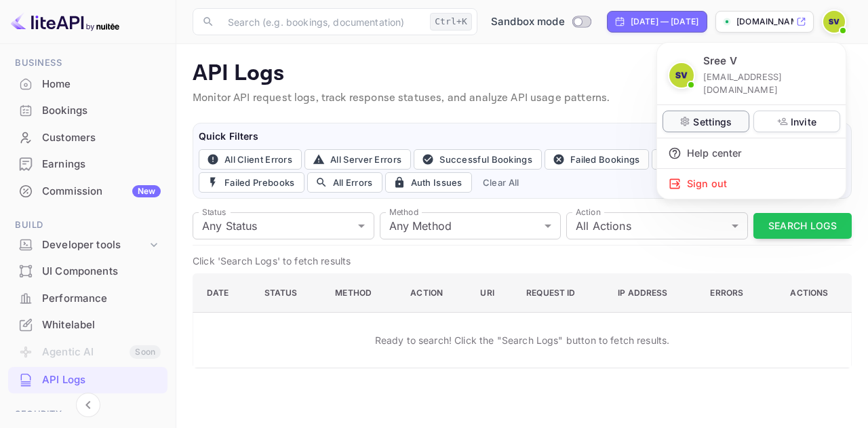  I want to click on p: Invite, so click(803, 122).